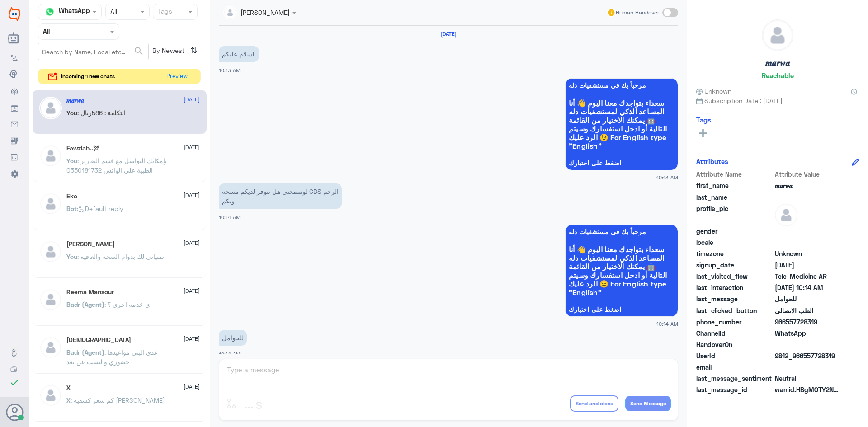 The image size is (868, 427). What do you see at coordinates (734, 214) in the screenshot?
I see `span: profile_pic` at bounding box center [734, 214].